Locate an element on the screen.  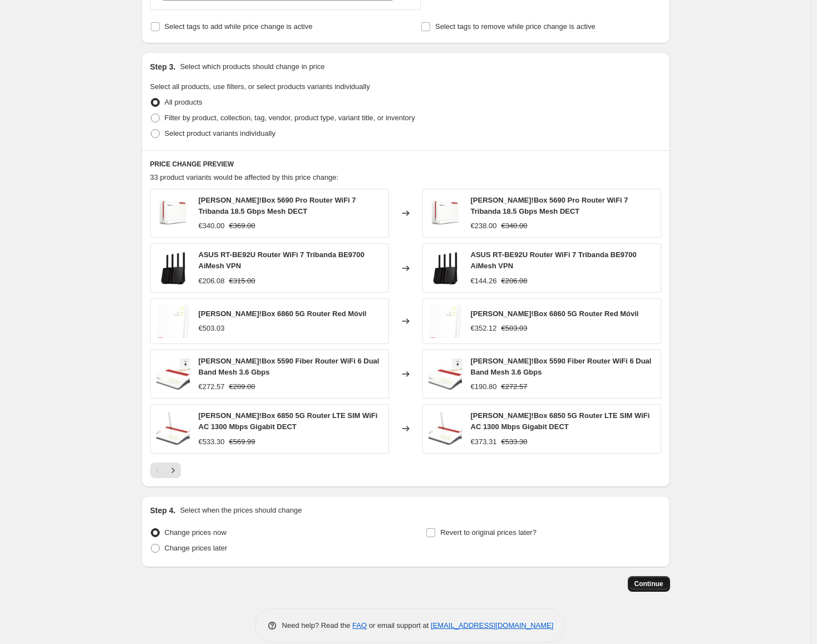
strike: €315.00 is located at coordinates (242, 281).